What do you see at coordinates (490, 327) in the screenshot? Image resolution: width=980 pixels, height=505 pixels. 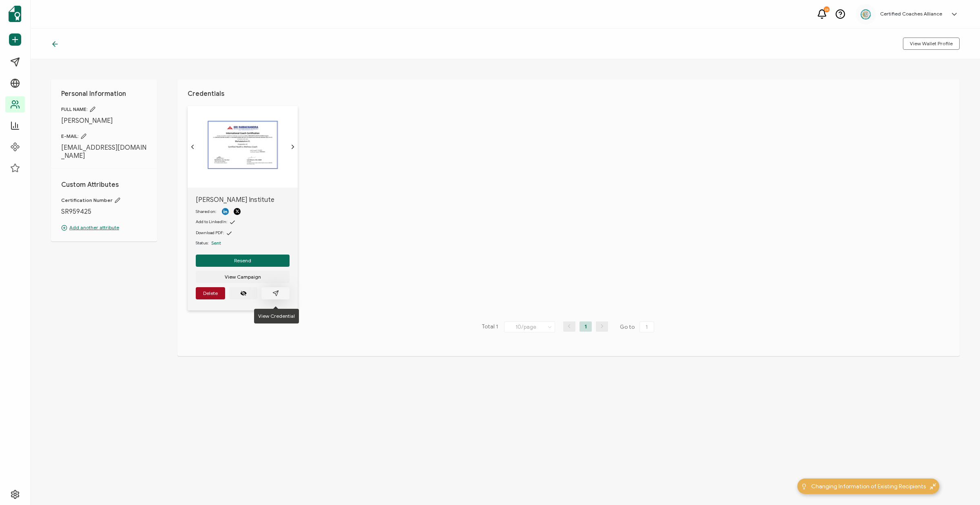 I see `span: Total 1` at bounding box center [490, 327].